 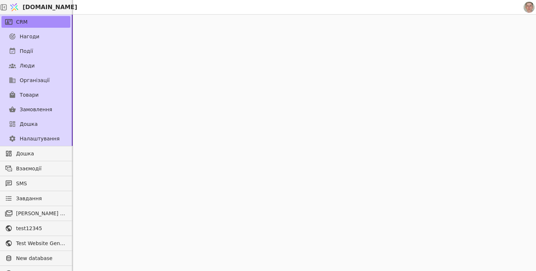 I want to click on span: Нагоди, so click(x=30, y=36).